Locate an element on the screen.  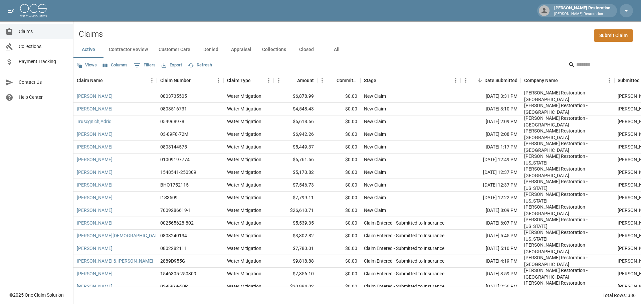
div: BHO1752115 is located at coordinates (174, 185).